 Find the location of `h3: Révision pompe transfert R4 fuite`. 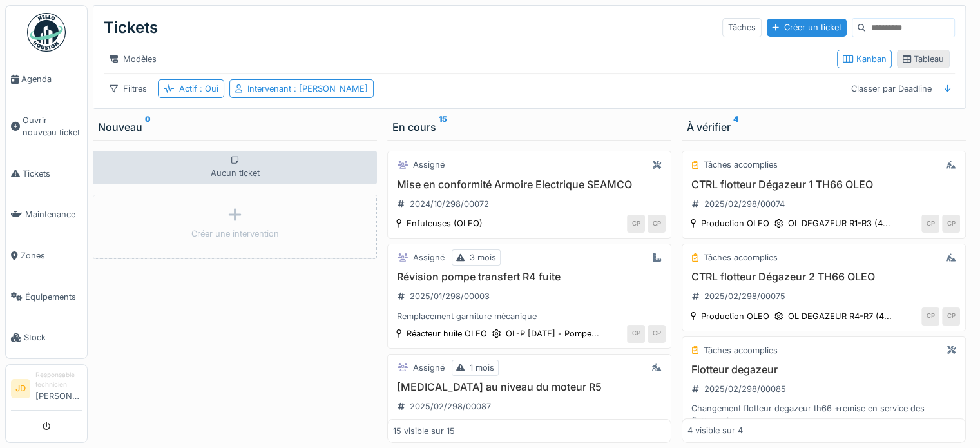

h3: Révision pompe transfert R4 fuite is located at coordinates (529, 277).